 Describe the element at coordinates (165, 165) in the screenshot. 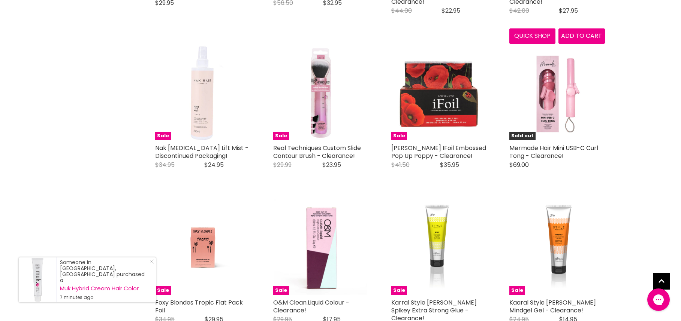

I see `span: $34.95` at that location.